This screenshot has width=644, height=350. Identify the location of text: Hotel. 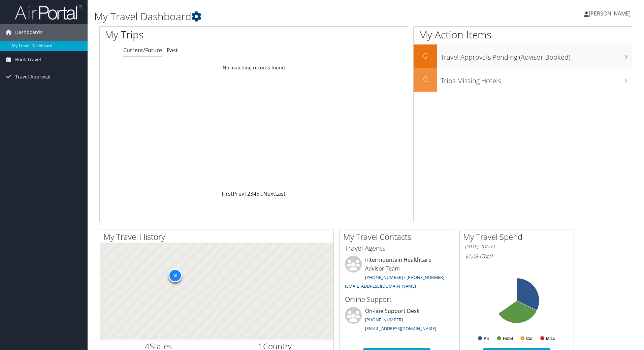
(508, 338).